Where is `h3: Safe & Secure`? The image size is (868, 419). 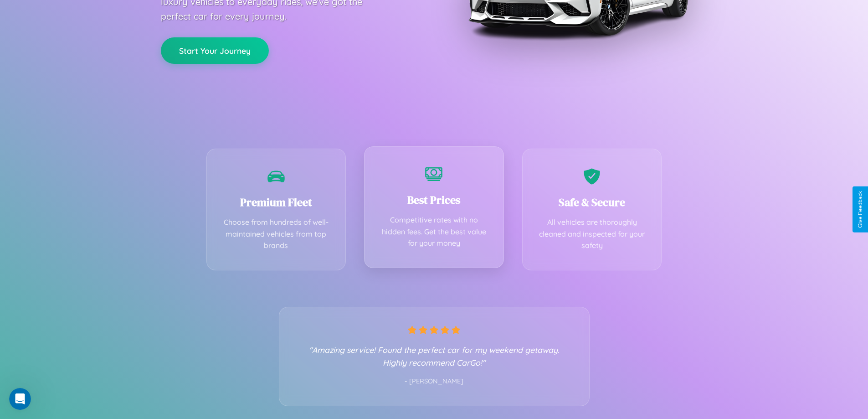 h3: Safe & Secure is located at coordinates (592, 202).